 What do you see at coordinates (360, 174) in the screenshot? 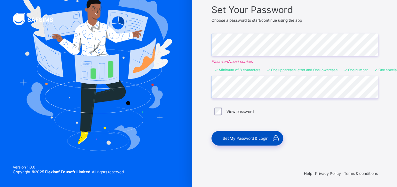
I see `span: Terms & conditions` at bounding box center [360, 174].